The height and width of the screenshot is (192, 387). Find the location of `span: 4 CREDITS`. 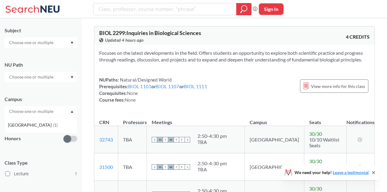

span: 4 CREDITS is located at coordinates (357, 37).